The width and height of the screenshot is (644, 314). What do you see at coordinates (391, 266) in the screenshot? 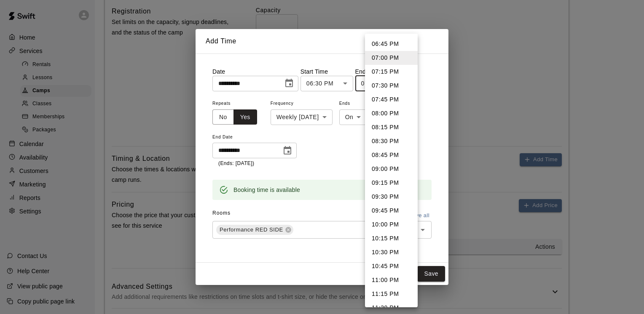
I see `li: 10:45 PM` at bounding box center [391, 266].